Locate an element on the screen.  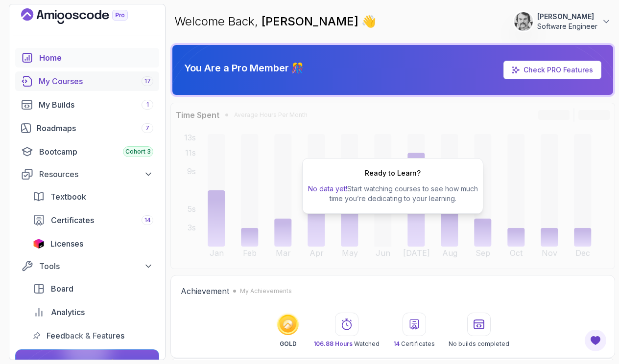
h2: Ready to Learn? is located at coordinates (393, 173).